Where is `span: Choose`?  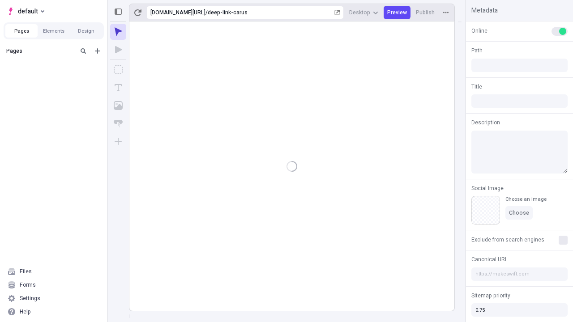 span: Choose is located at coordinates (519, 213).